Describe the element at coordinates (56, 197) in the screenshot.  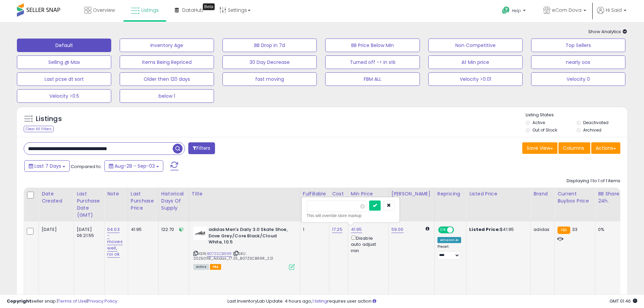
I see `div: Date Created` at that location.